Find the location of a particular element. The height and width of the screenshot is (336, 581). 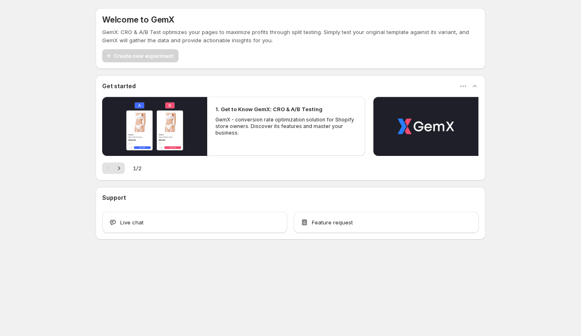

p: GemX - conversion rate optimization solution for Shopify store owners. Discover its features and ... is located at coordinates (286, 126).